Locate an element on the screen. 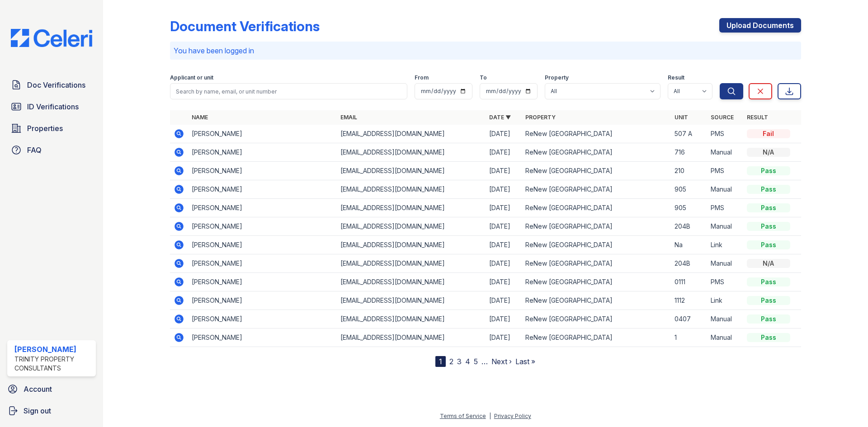 This screenshot has height=427, width=868. div: Fail is located at coordinates (768, 134).